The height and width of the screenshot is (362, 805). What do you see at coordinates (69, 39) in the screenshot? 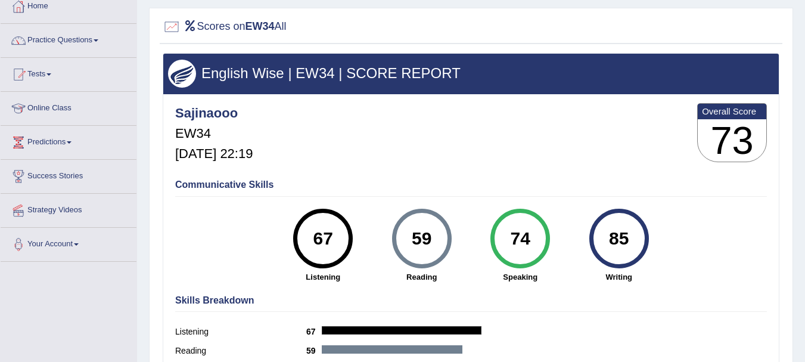
I see `a: Practice Questions` at bounding box center [69, 39].